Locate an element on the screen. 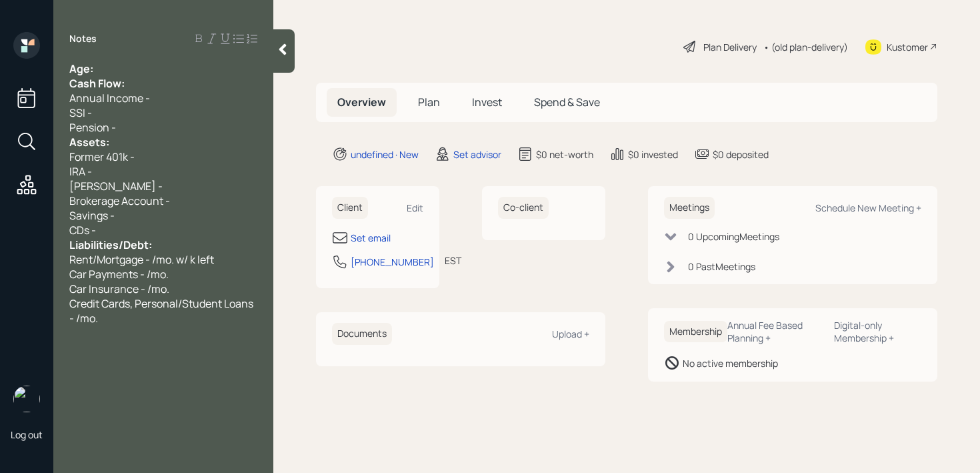  label: Notes is located at coordinates (83, 39).